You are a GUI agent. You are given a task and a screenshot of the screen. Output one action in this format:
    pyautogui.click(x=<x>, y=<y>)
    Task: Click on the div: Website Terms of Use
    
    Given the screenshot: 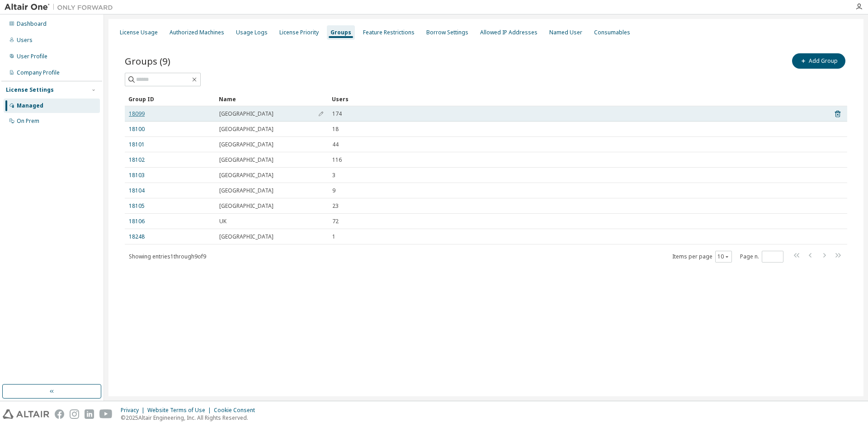 What is the action you would take?
    pyautogui.click(x=180, y=411)
    